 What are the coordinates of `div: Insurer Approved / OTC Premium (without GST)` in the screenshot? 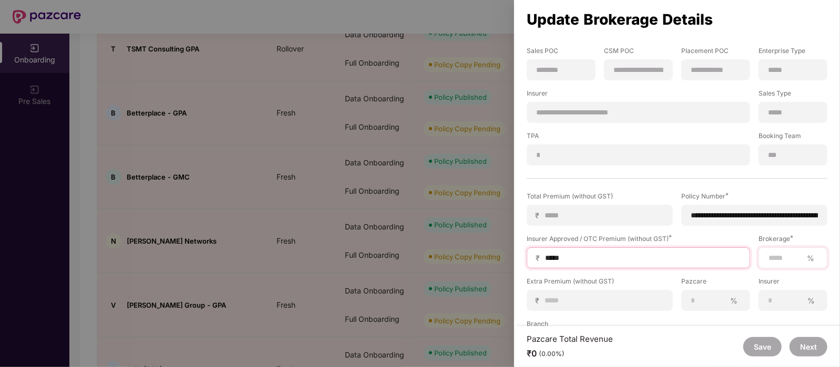 It's located at (638, 239).